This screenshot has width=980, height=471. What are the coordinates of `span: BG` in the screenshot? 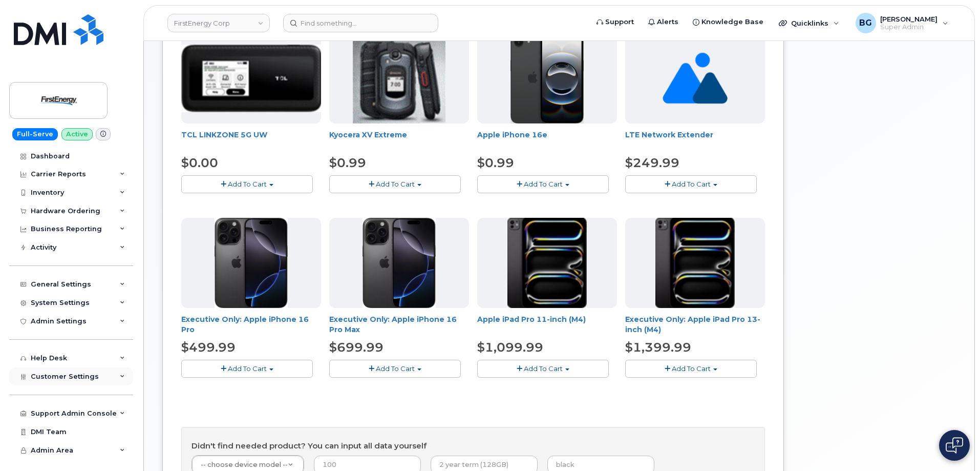 It's located at (865, 23).